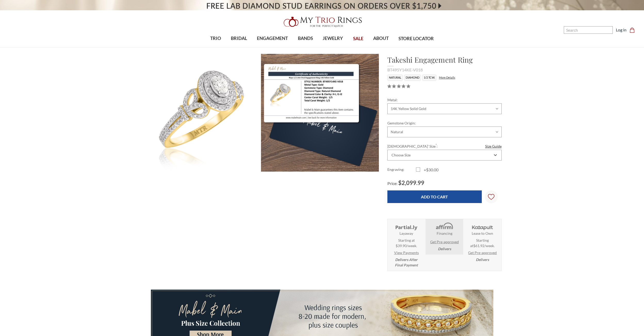 The image size is (644, 336). I want to click on img: Layaway, so click(406, 227).